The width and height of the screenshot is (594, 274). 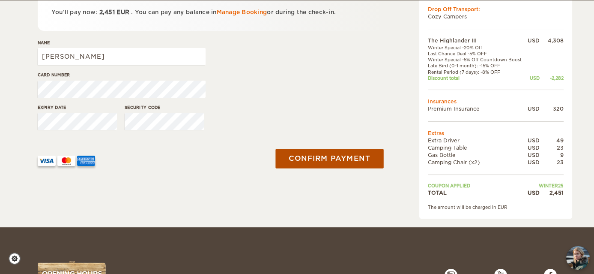 What do you see at coordinates (551, 108) in the screenshot?
I see `div: 320` at bounding box center [551, 108].